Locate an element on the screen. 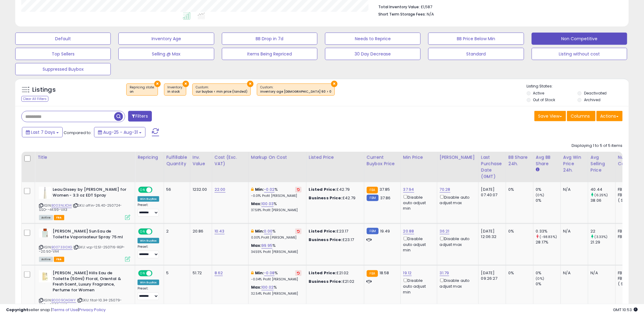 Image resolution: width=644 pixels, height=316 pixels. b: Business Price: is located at coordinates (326, 198).